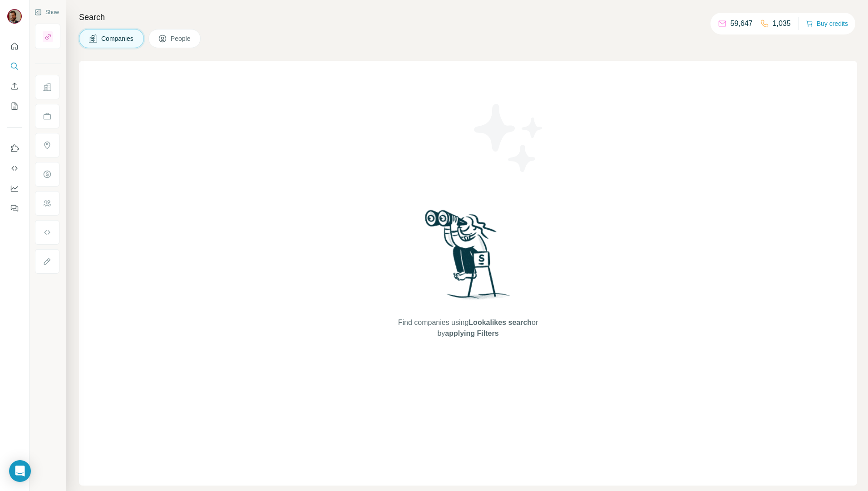  What do you see at coordinates (500, 322) in the screenshot?
I see `span: Lookalikes search` at bounding box center [500, 322].